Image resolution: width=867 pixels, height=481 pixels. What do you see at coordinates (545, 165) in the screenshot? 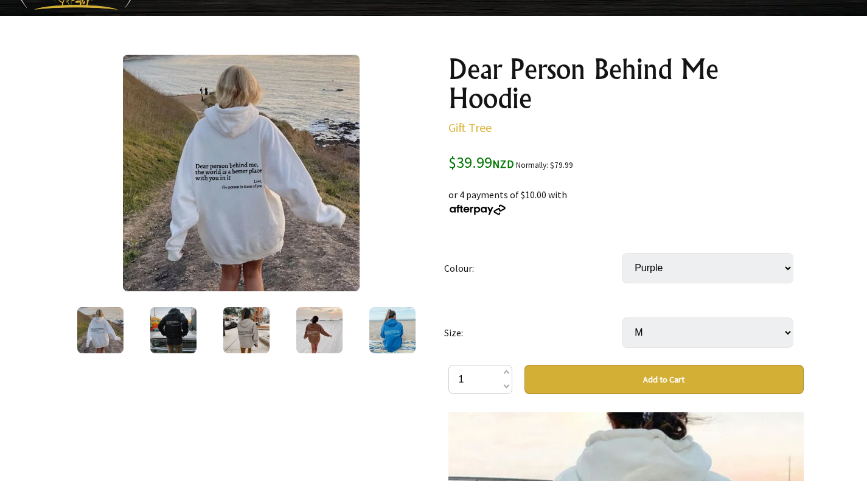
I see `small: Normally: $79.99` at bounding box center [545, 165].